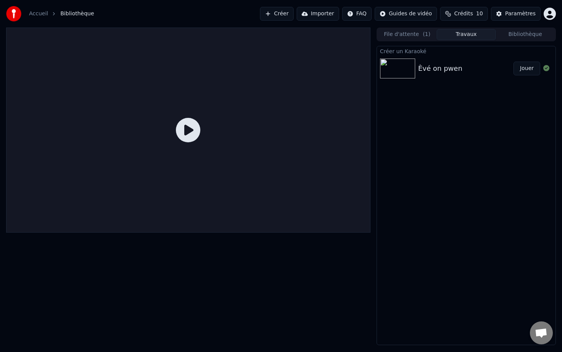  Describe the element at coordinates (357, 14) in the screenshot. I see `button: FAQ` at that location.